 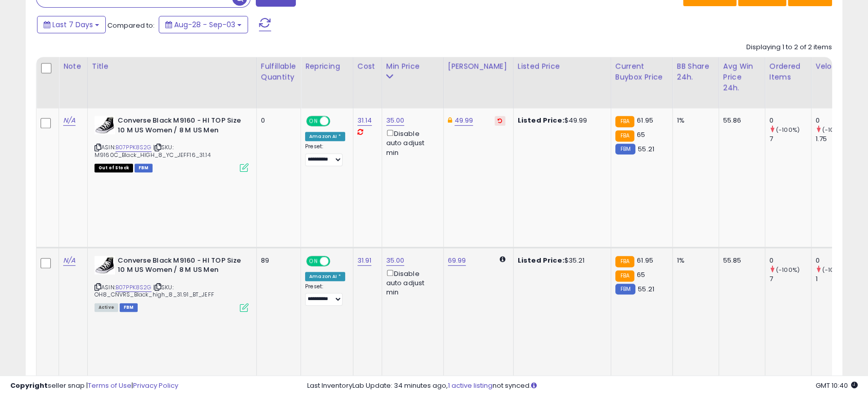 I want to click on span: | SKU: M9160C_Black_HIGH_8_YC_JEFF16_31.14, so click(x=152, y=151).